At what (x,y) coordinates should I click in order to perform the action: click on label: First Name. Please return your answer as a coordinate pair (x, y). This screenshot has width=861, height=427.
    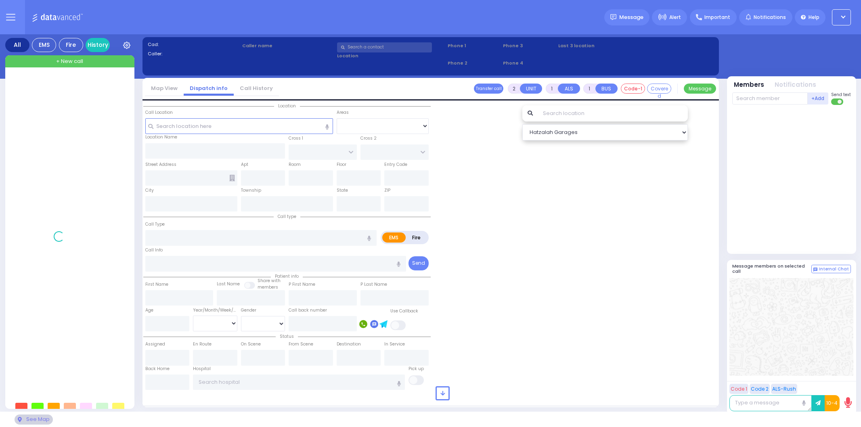
    Looking at the image, I should click on (157, 285).